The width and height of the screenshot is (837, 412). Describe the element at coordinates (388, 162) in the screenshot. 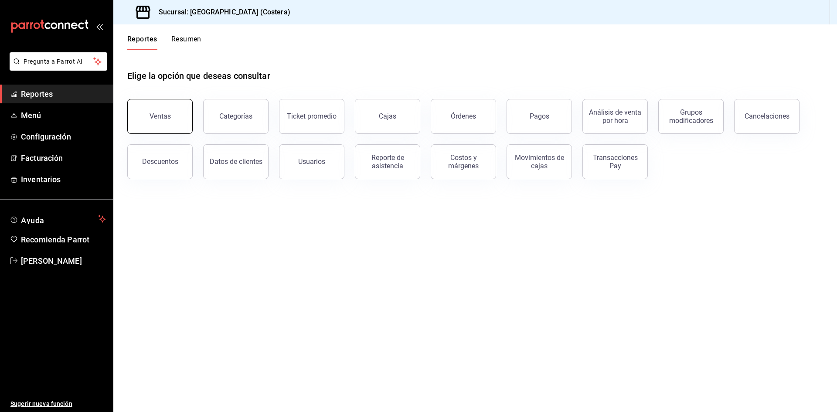

I see `button: Reporte de asistencia` at that location.